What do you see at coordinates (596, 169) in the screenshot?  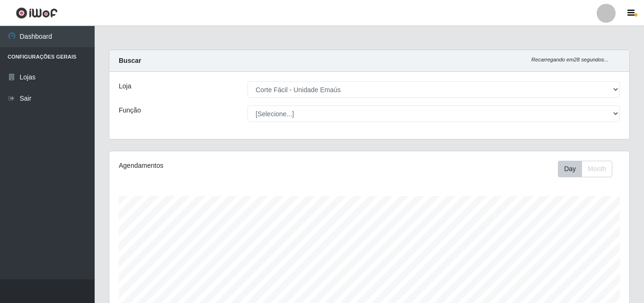 I see `button: Month` at bounding box center [596, 169].